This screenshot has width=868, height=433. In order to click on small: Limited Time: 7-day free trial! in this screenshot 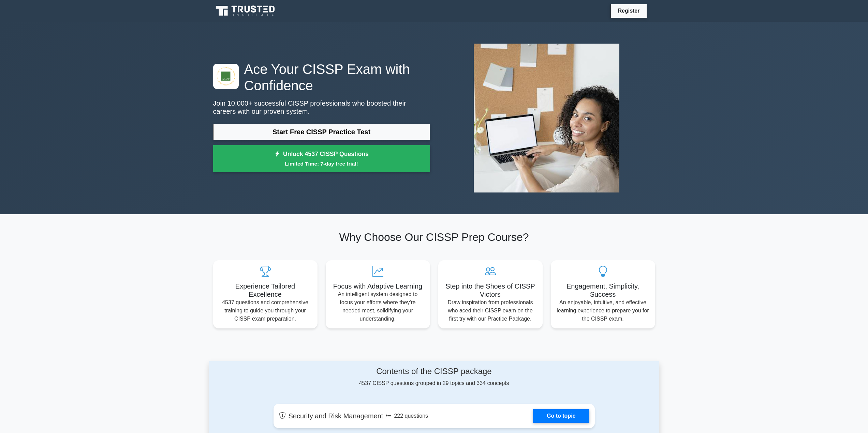, I will do `click(322, 163)`.